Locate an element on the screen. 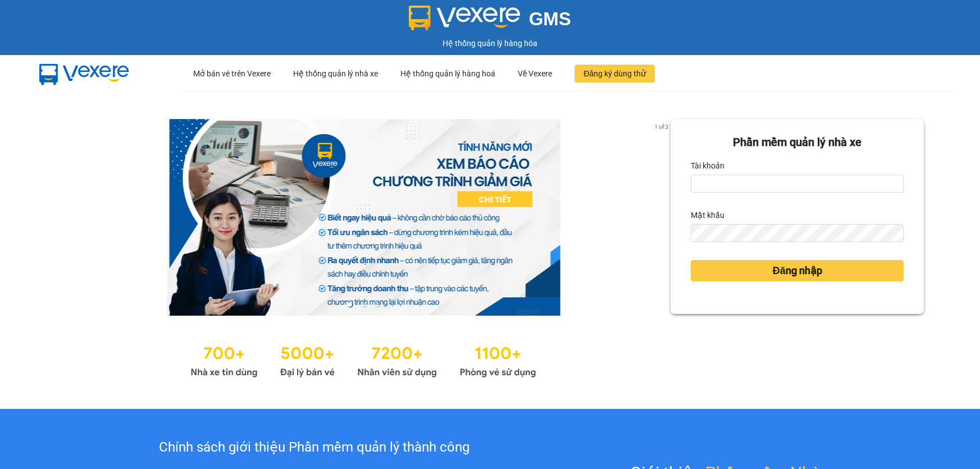  img: Statistics.png is located at coordinates (363, 360).